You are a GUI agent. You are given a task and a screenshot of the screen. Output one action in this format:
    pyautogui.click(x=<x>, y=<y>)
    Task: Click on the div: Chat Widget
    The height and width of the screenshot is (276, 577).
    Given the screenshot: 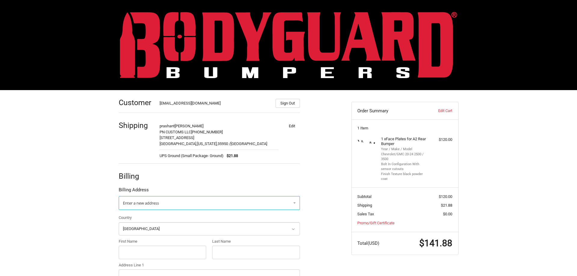 What is the action you would take?
    pyautogui.click(x=562, y=262)
    